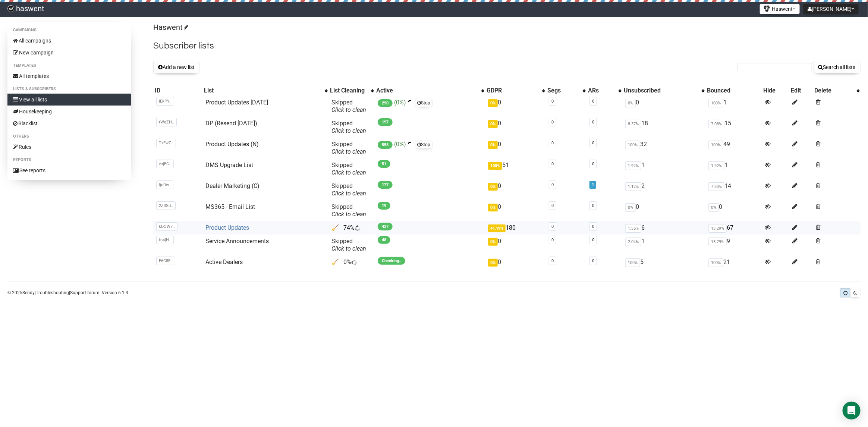 This screenshot has height=427, width=868. Describe the element at coordinates (178, 90) in the screenshot. I see `th: ID: No sort applied, sorting is disabled` at that location.